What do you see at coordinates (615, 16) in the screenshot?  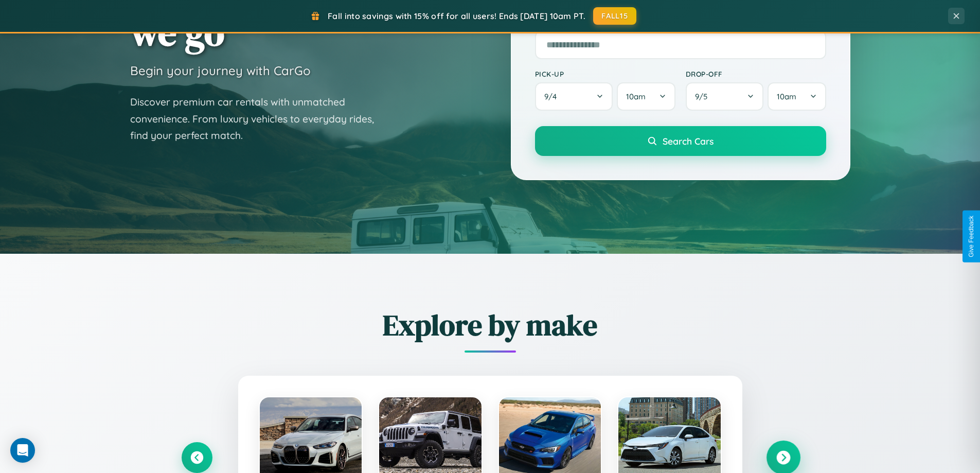 I see `button: FALL15` at bounding box center [615, 16].